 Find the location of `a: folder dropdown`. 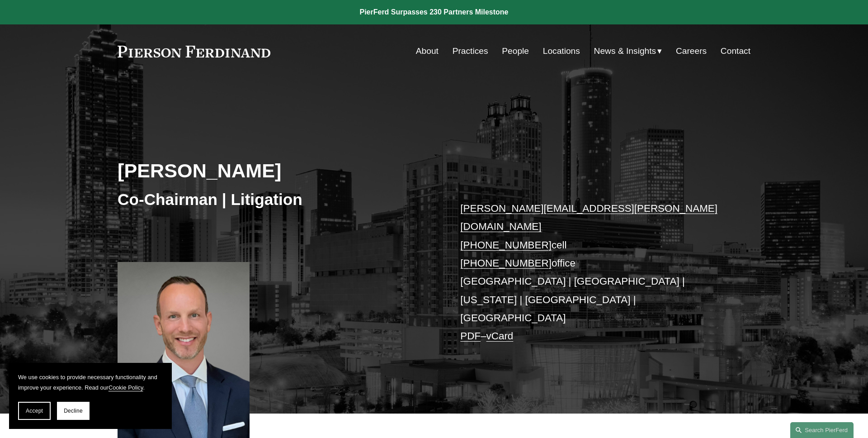

a: folder dropdown is located at coordinates (628, 51).